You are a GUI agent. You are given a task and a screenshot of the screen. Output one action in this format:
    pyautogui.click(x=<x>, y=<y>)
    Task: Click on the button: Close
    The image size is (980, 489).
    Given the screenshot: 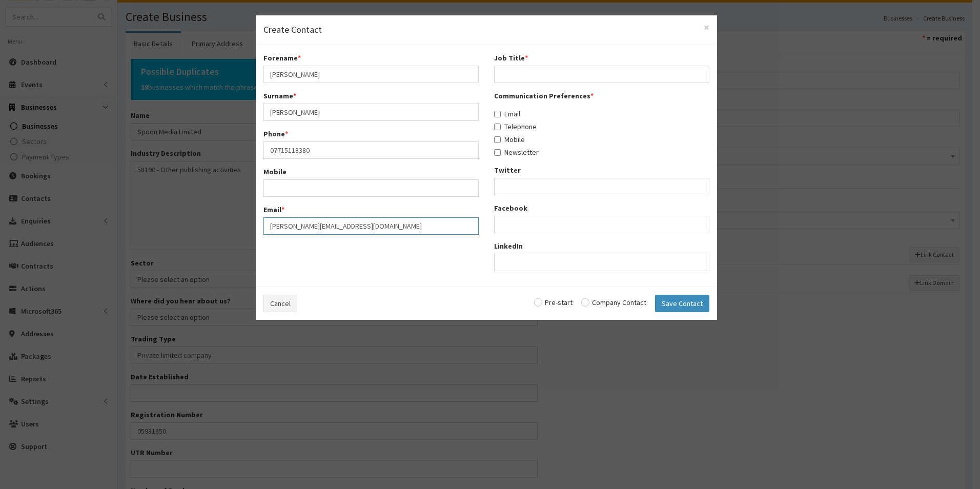 What is the action you would take?
    pyautogui.click(x=706, y=27)
    